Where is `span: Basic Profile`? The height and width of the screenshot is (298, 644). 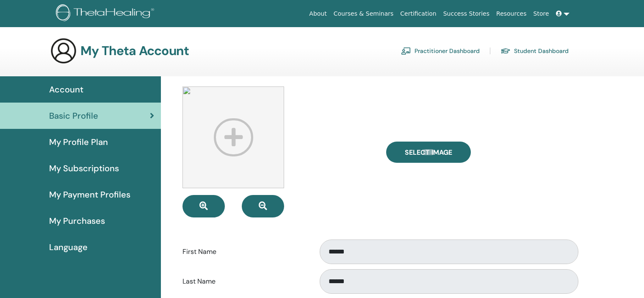
span: Basic Profile is located at coordinates (74, 116).